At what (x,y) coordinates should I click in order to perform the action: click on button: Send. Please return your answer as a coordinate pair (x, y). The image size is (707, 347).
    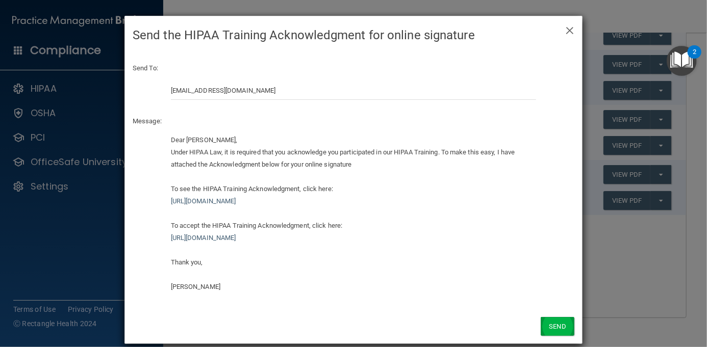
    Looking at the image, I should click on (558, 326).